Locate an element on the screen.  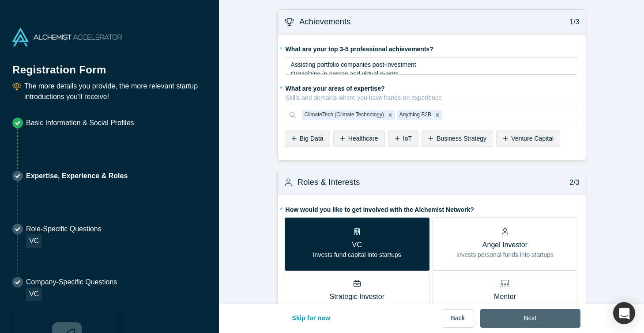
p: The more details you provide, the more relevant startup introductions you’ll receive! is located at coordinates (116, 91).